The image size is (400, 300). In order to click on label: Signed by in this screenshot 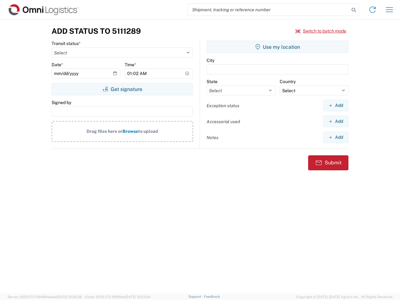, I will do `click(61, 103)`.